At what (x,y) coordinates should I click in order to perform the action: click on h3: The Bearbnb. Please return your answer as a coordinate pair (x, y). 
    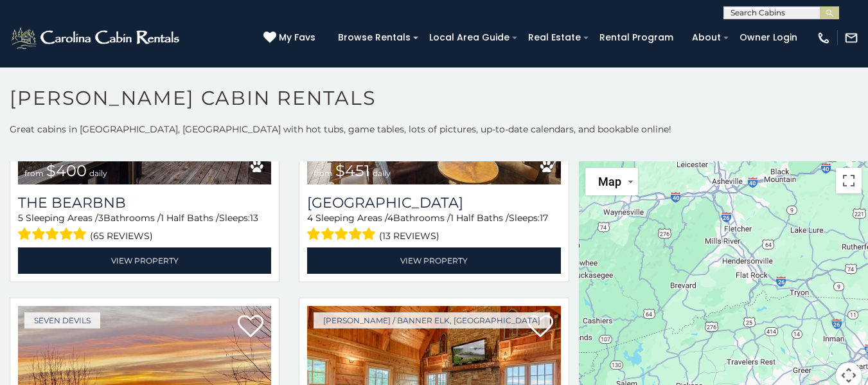
    Looking at the image, I should click on (145, 202).